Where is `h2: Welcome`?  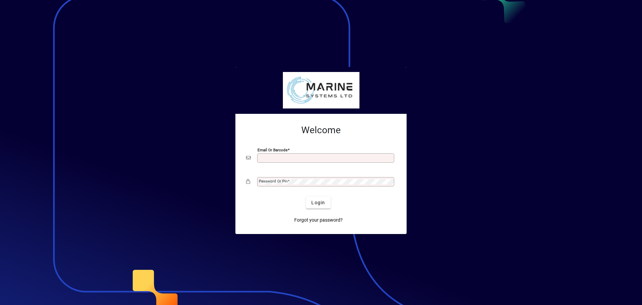 h2: Welcome is located at coordinates (321, 130).